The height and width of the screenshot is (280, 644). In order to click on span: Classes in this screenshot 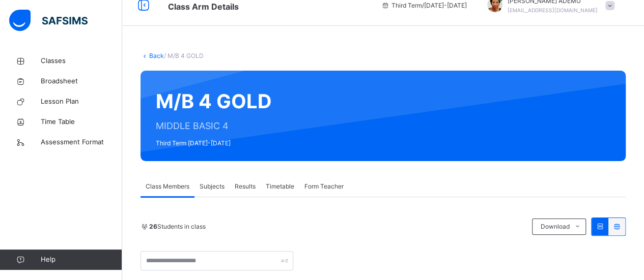, I will do `click(82, 61)`.